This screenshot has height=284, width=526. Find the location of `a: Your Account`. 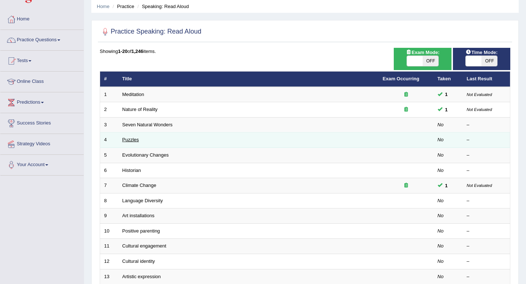

a: Your Account is located at coordinates (42, 164).